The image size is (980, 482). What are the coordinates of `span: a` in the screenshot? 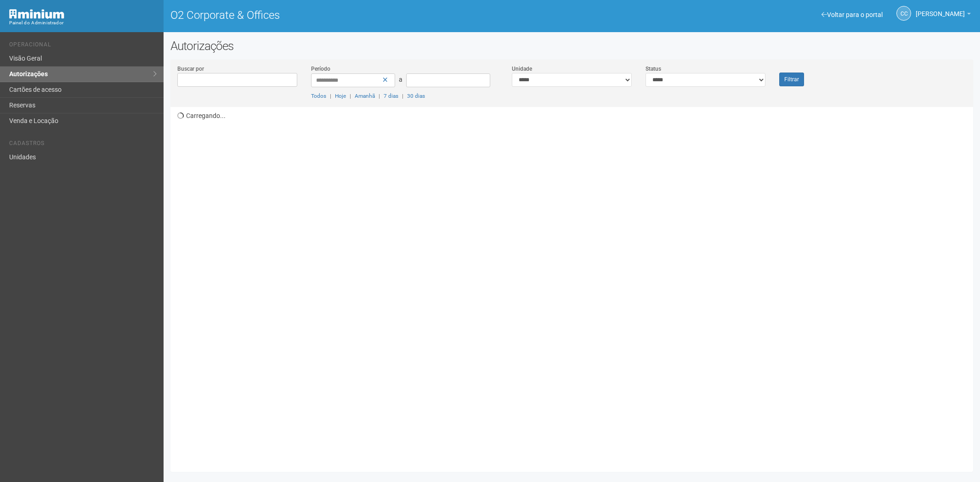 It's located at (401, 79).